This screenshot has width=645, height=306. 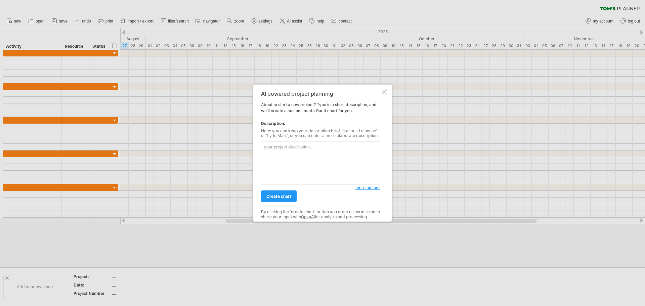 I want to click on a: more options, so click(x=368, y=188).